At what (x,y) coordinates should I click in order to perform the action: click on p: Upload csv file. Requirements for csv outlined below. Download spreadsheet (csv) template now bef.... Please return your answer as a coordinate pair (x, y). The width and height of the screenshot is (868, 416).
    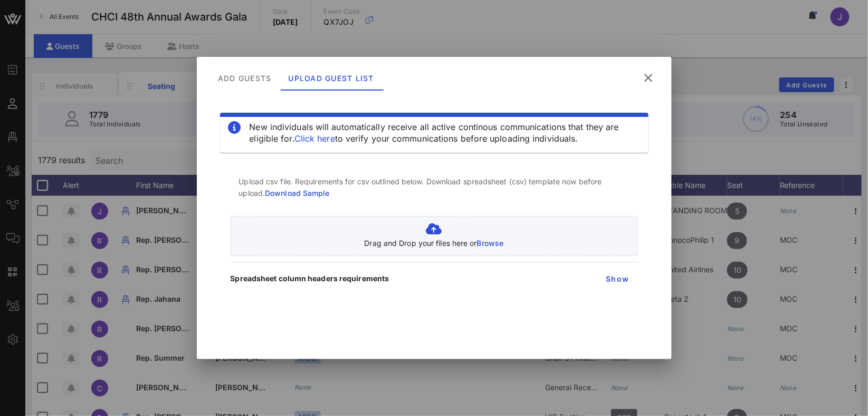
    Looking at the image, I should click on (434, 187).